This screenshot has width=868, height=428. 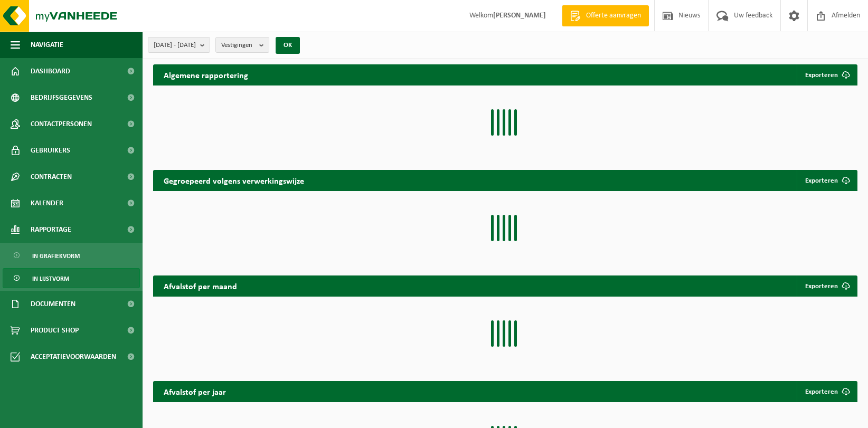 I want to click on span: Documenten, so click(x=52, y=304).